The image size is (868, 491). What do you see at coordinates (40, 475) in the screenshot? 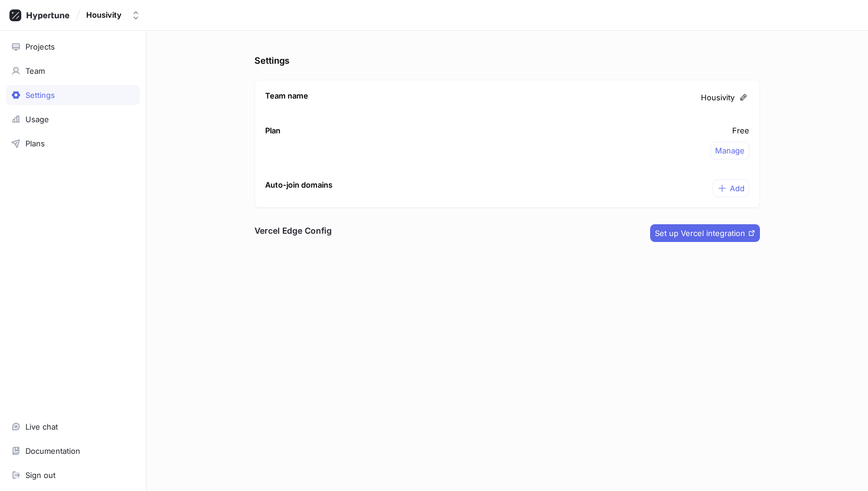
I see `div: Sign out` at bounding box center [40, 475].